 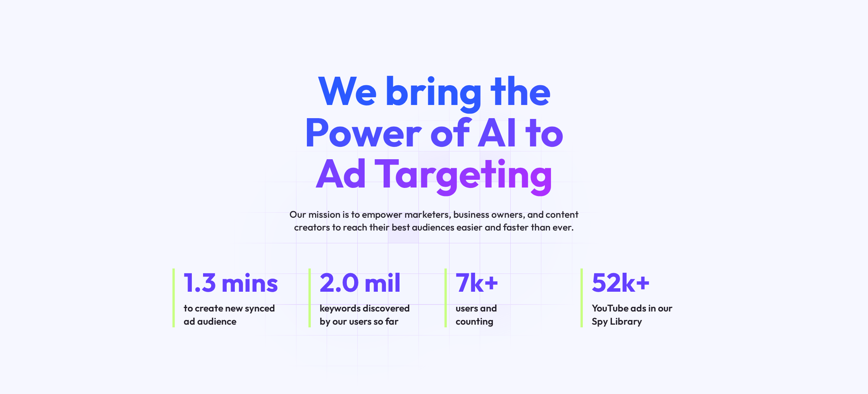 What do you see at coordinates (434, 131) in the screenshot?
I see `span: We bring the Power of AI to Ad Targeting` at bounding box center [434, 131].